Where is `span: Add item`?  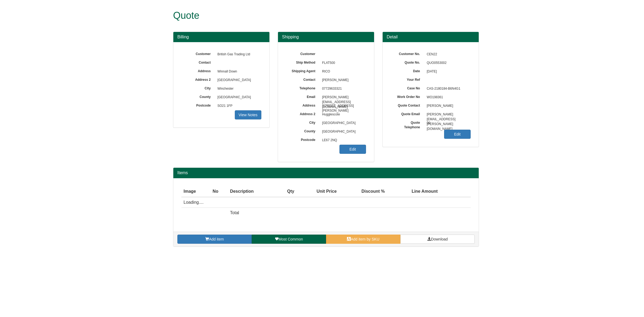
span: Add item is located at coordinates (217, 239).